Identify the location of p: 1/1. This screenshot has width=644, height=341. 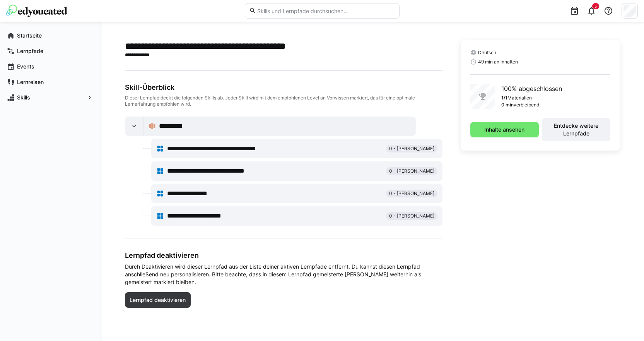
(504, 98).